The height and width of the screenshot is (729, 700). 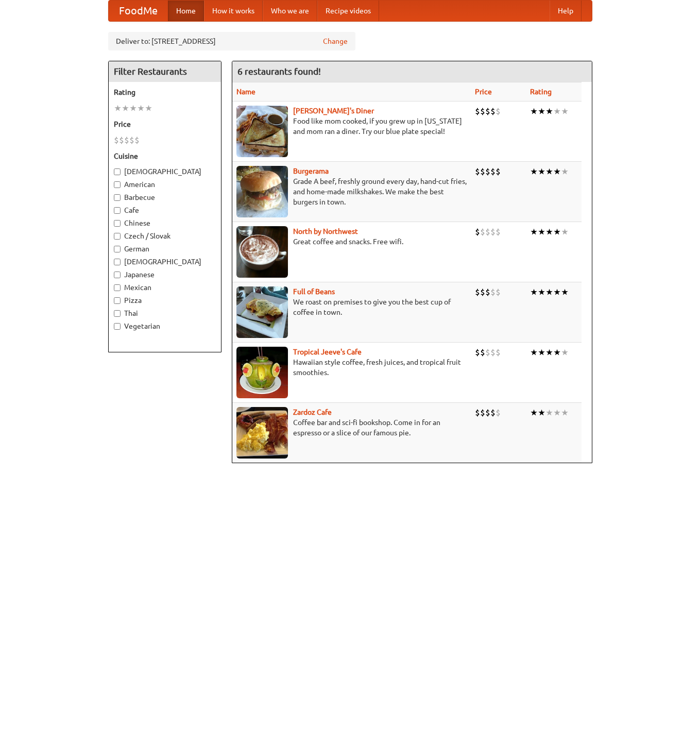 What do you see at coordinates (165, 301) in the screenshot?
I see `label: Pizza` at bounding box center [165, 301].